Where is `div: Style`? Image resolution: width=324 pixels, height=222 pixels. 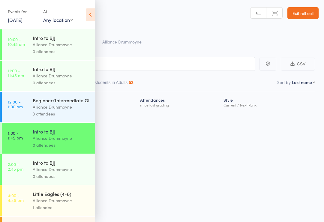
div: Style is located at coordinates (268, 102).